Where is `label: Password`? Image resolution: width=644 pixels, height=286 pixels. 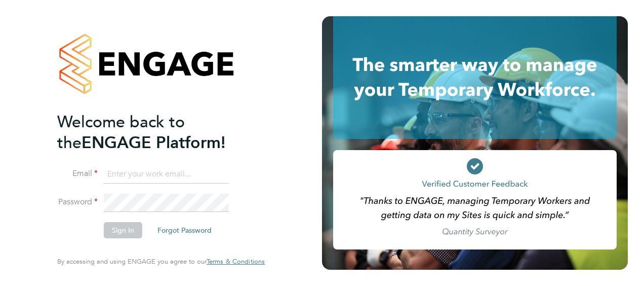 label: Password is located at coordinates (77, 202).